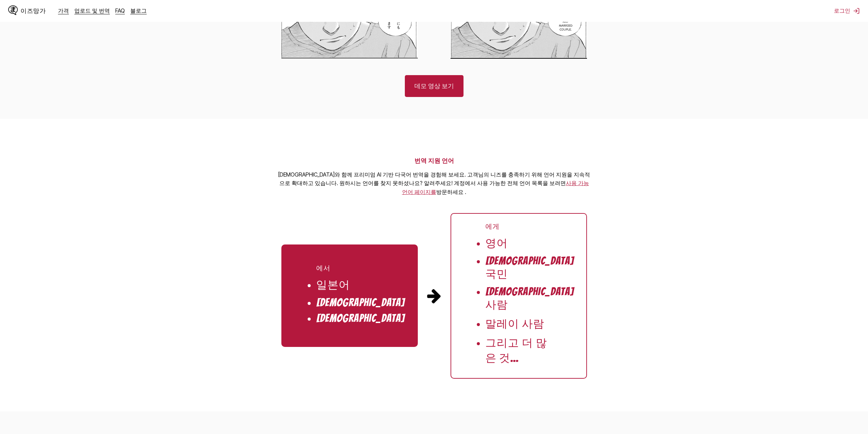  What do you see at coordinates (856, 11) in the screenshot?
I see `img: 로그아웃` at bounding box center [856, 11].